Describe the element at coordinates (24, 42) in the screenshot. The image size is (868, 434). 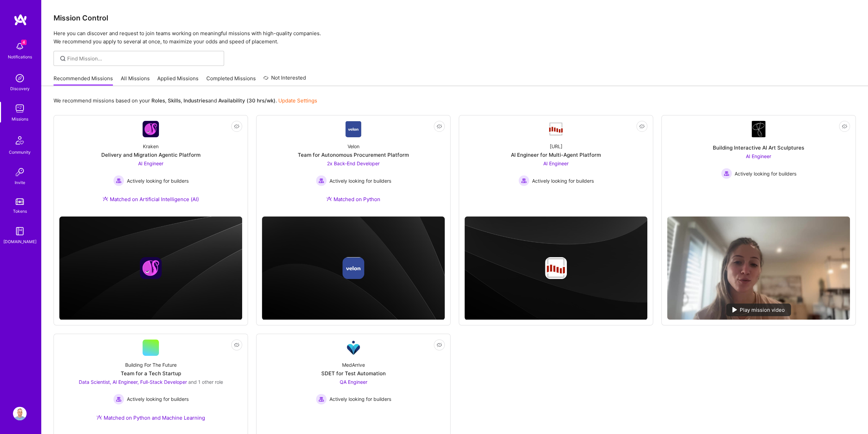
I see `span: 4` at that location.